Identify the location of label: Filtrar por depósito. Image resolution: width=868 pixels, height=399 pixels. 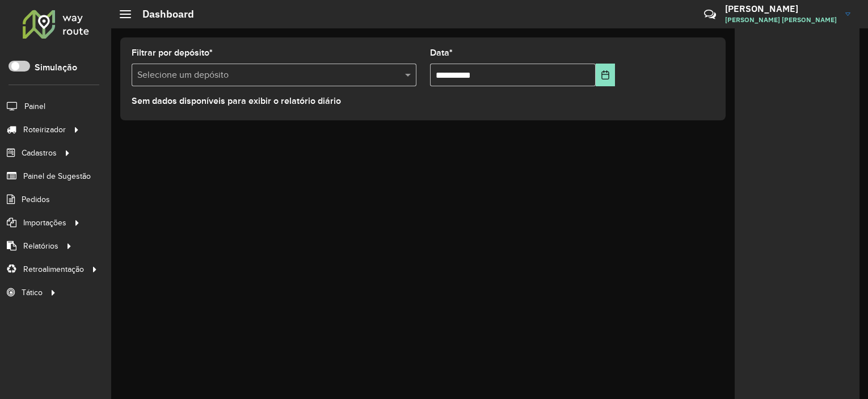
(172, 53).